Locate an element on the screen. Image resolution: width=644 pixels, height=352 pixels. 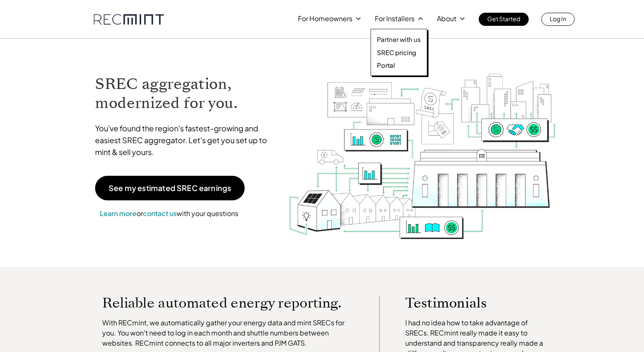
a: contact us is located at coordinates (160, 213).